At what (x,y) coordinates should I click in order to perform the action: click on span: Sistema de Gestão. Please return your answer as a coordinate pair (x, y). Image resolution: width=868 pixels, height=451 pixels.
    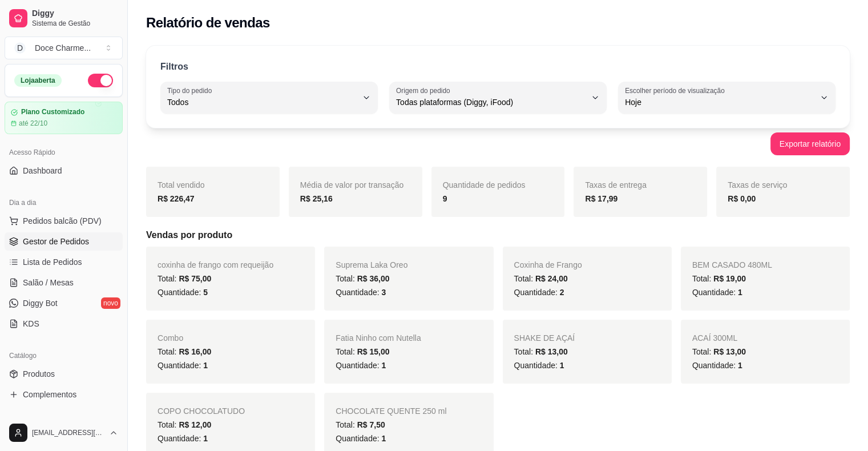
    Looking at the image, I should click on (75, 23).